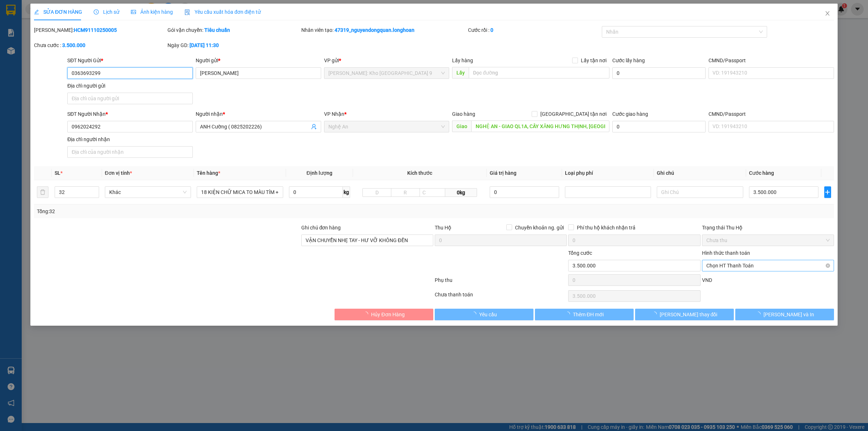 This screenshot has height=431, width=868. I want to click on span: Kích thước, so click(419, 173).